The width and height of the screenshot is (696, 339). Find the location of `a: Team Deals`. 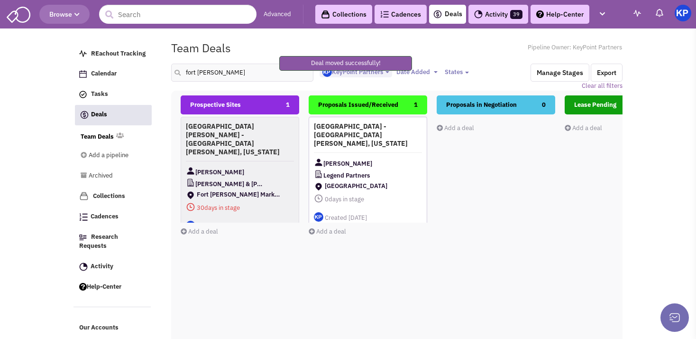

a: Team Deals is located at coordinates (97, 137).